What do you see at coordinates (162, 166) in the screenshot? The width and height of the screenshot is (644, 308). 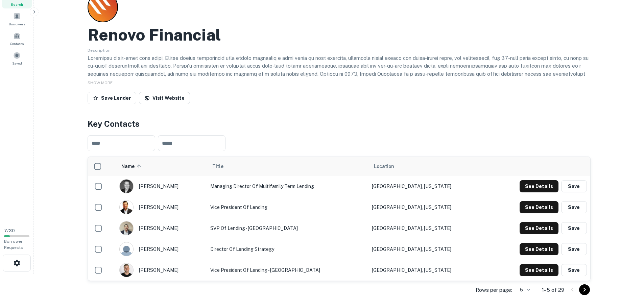 I see `th: Name` at bounding box center [162, 166].